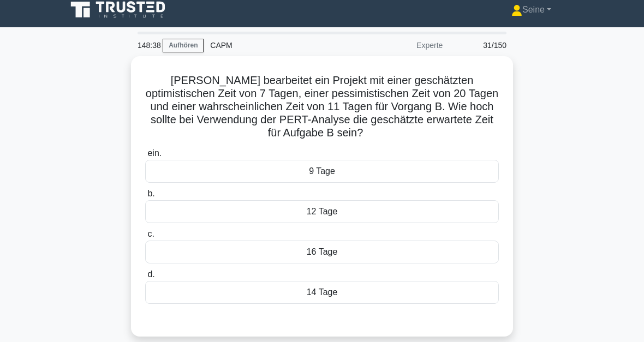 This screenshot has width=644, height=342. I want to click on div: 31/150, so click(481, 45).